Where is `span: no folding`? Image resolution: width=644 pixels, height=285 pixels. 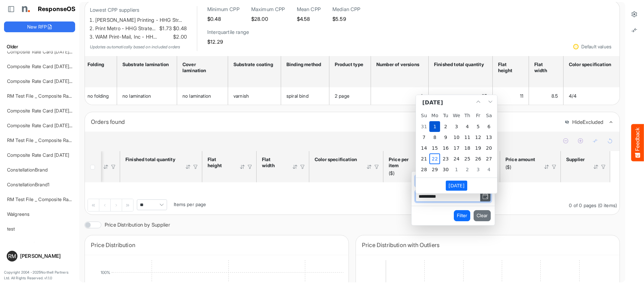
span: no folding is located at coordinates (98, 96).